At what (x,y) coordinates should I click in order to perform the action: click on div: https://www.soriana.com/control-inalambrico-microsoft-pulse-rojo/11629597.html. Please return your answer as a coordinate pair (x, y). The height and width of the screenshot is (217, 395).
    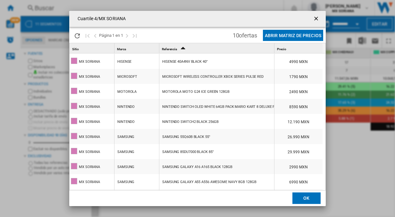
    Looking at the image, I should click on (217, 76).